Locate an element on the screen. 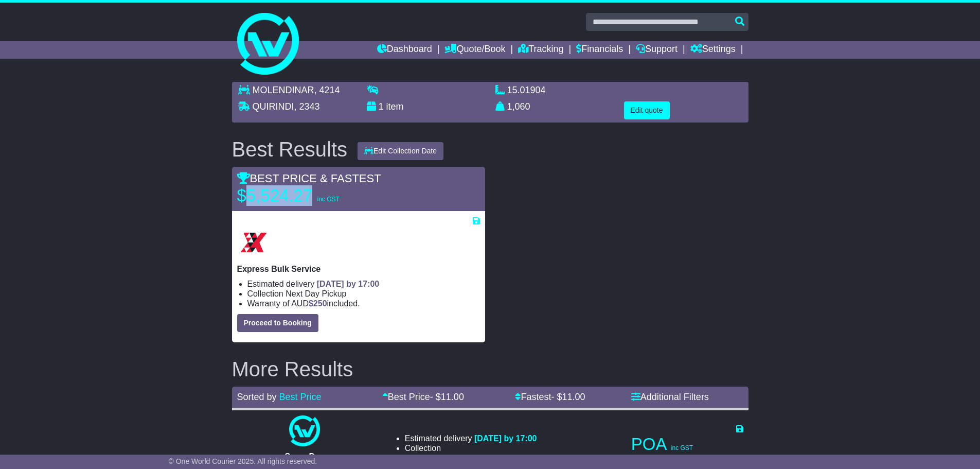  button: Edit quote is located at coordinates (647, 110).